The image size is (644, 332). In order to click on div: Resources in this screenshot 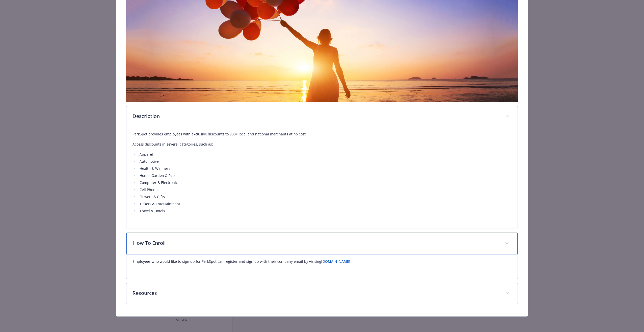, I will do `click(322, 293)`.